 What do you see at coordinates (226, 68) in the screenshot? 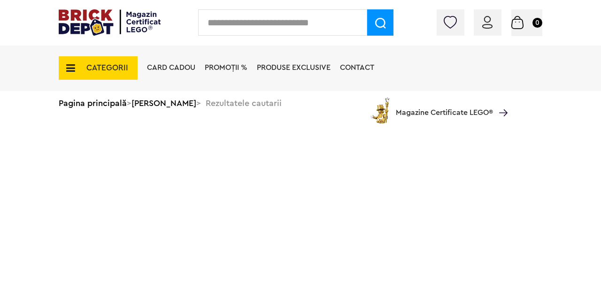
I see `span: PROMOȚII %` at bounding box center [226, 68].